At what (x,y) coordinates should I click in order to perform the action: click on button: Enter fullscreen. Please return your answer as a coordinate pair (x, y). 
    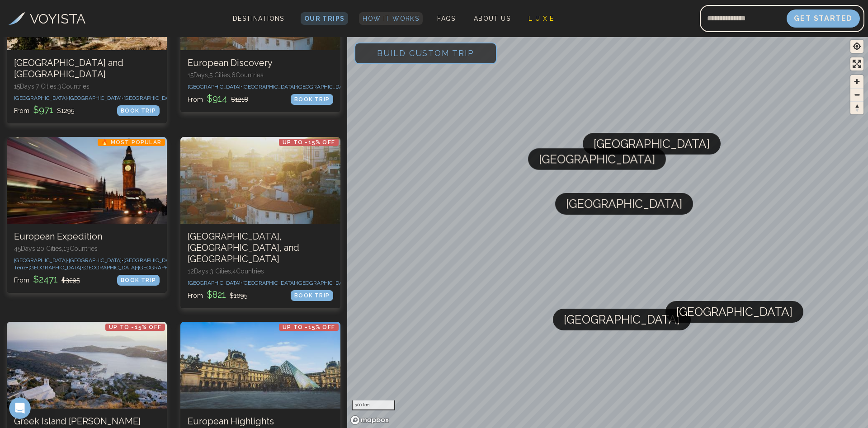
    Looking at the image, I should click on (857, 64).